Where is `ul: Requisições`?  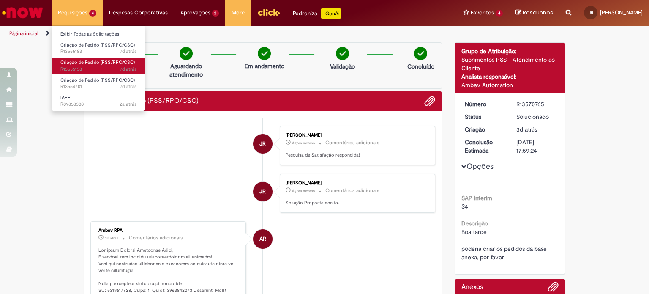
ul: Requisições is located at coordinates (98, 68).